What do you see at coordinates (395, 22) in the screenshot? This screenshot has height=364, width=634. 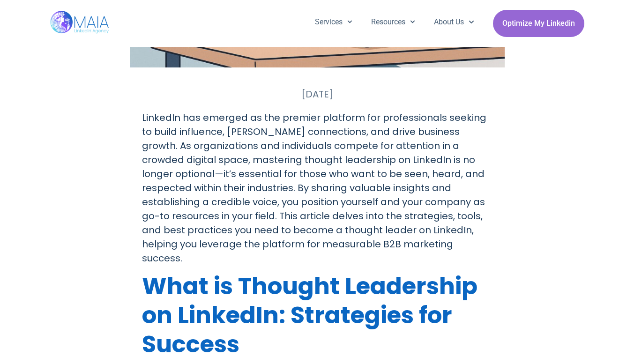 I see `nav: Menu` at bounding box center [395, 22].